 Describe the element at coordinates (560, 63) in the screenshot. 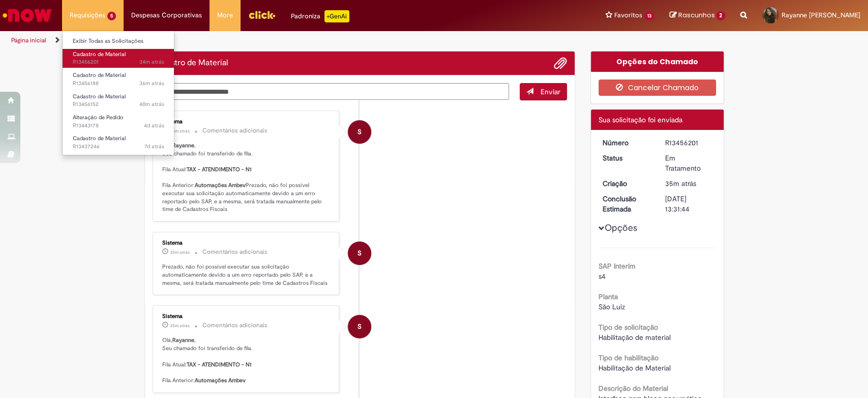

I see `button: Adicionar anexos` at that location.